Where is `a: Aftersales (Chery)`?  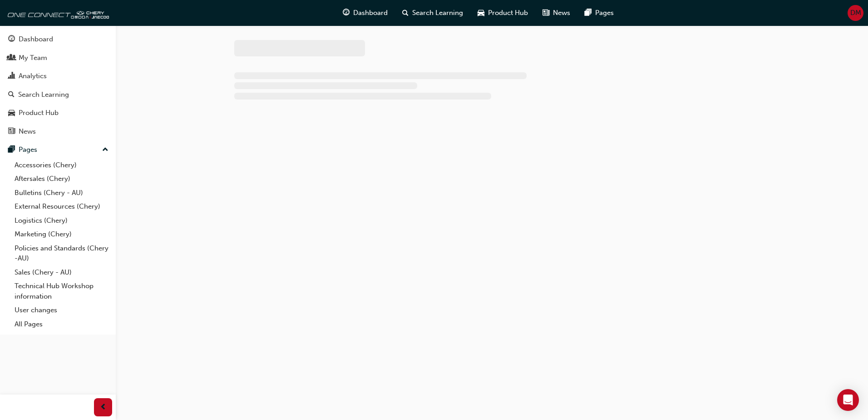 a: Aftersales (Chery) is located at coordinates (61, 178).